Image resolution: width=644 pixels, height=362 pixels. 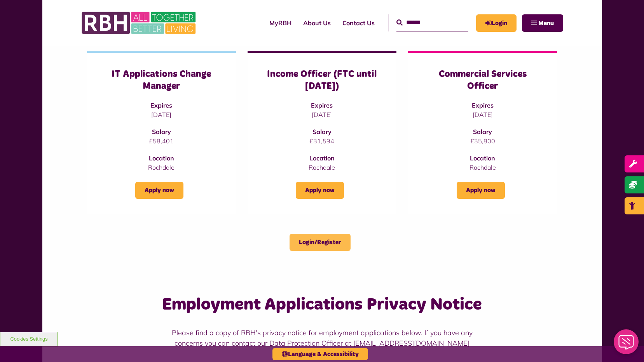 I want to click on h3: IT Applications Change Manager, so click(x=161, y=80).